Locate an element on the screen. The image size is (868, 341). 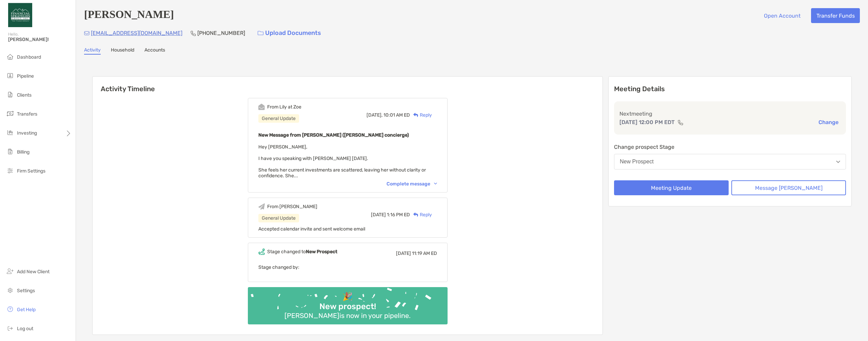
img: pipeline icon is located at coordinates (10, 76).